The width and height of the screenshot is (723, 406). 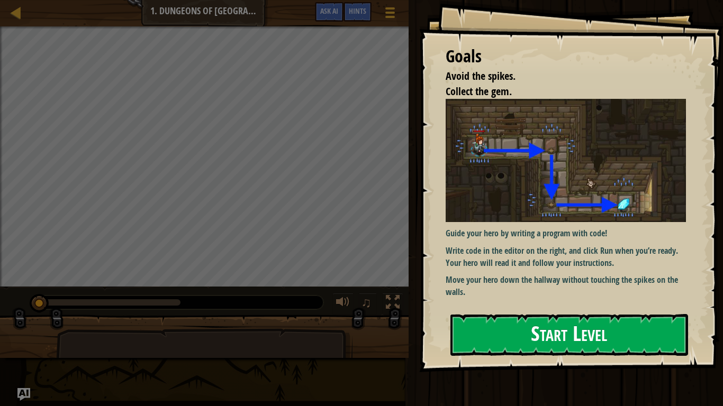 What do you see at coordinates (329, 11) in the screenshot?
I see `span: Ask AI` at bounding box center [329, 11].